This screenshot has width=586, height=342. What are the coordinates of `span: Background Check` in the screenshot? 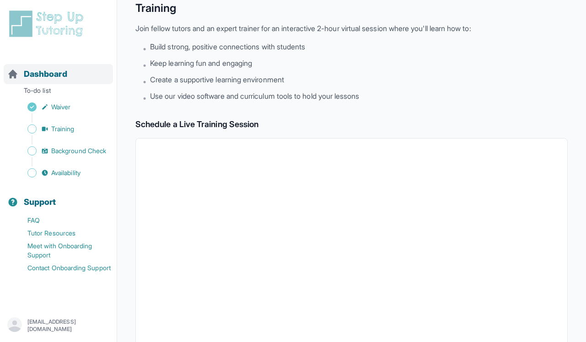 It's located at (79, 151).